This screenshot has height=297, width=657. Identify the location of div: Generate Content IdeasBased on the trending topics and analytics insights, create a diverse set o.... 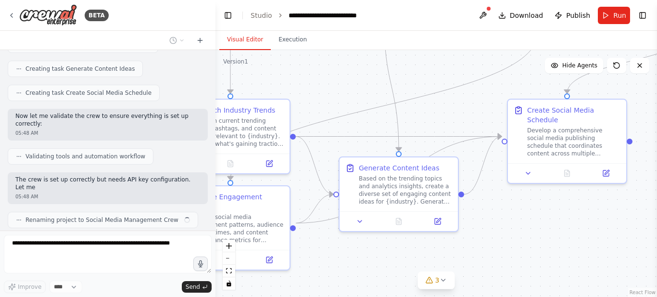
(399, 194).